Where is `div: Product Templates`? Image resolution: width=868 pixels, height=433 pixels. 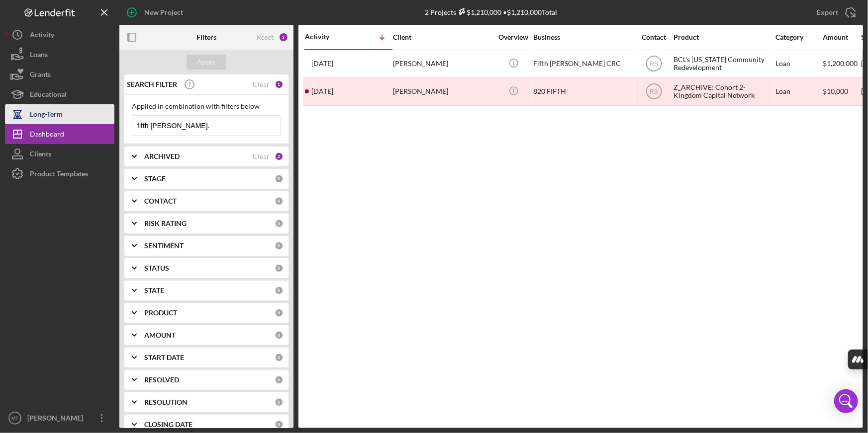
div: Product Templates is located at coordinates (59, 175).